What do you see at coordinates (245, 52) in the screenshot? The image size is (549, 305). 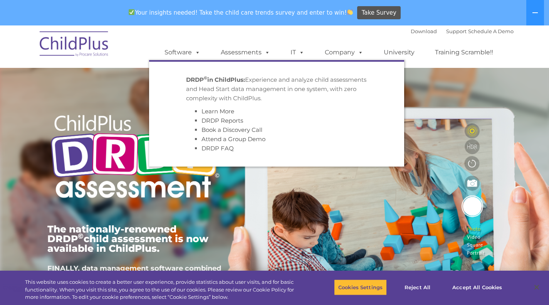 I see `a: Assessments` at bounding box center [245, 52].